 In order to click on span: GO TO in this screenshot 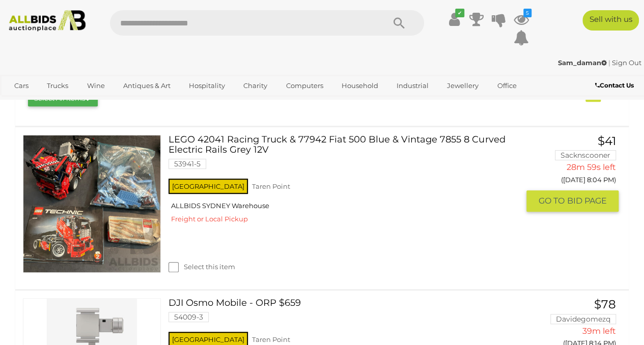, I will do `click(552, 200)`.